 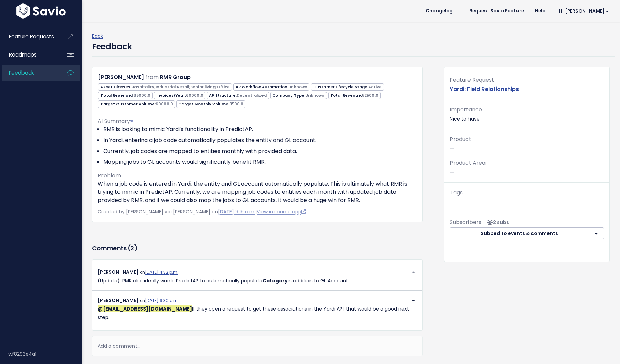 What do you see at coordinates (145, 309) in the screenshot?
I see `span: Caroline Boyden` at bounding box center [145, 309].